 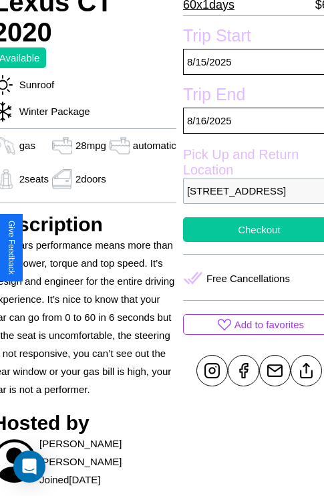 I want to click on p: Winter Package, so click(x=51, y=111).